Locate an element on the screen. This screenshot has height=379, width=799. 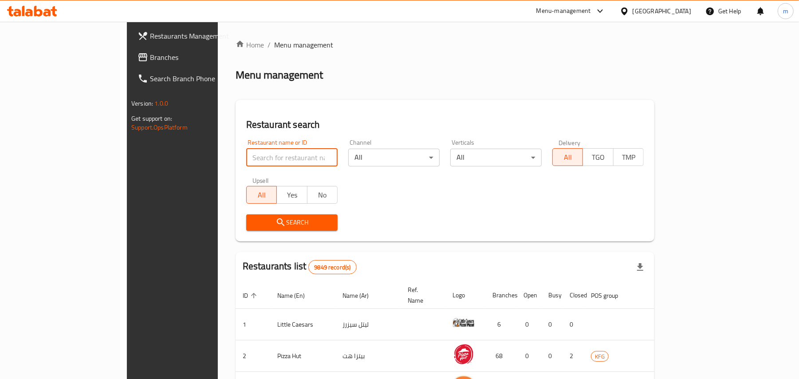
nav: breadcrumb is located at coordinates (445, 45).